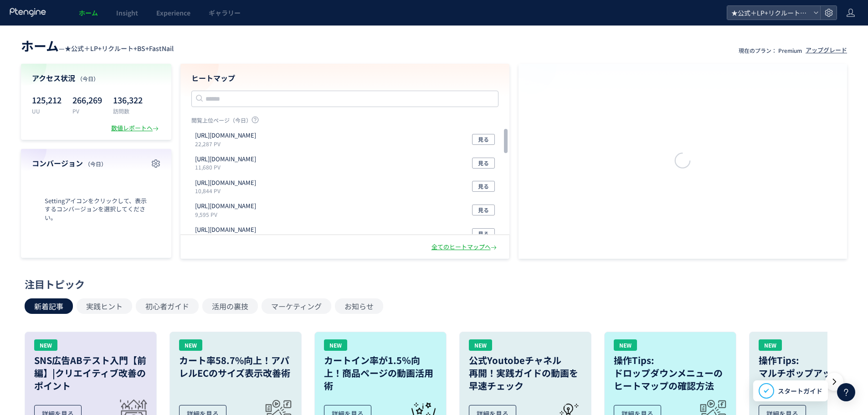 This screenshot has height=415, width=868. I want to click on p: https://fastnail.app/search/result, so click(226, 159).